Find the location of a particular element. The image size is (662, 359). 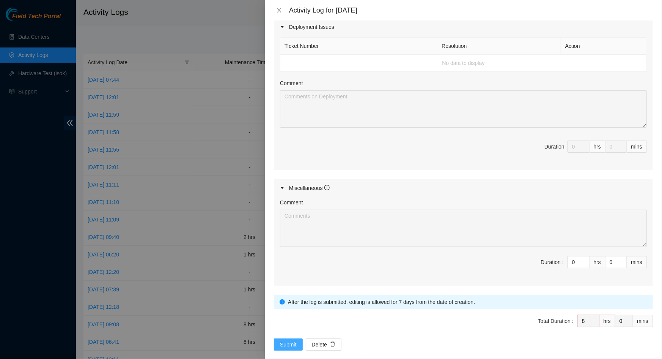

th: Resolution is located at coordinates (499, 46).